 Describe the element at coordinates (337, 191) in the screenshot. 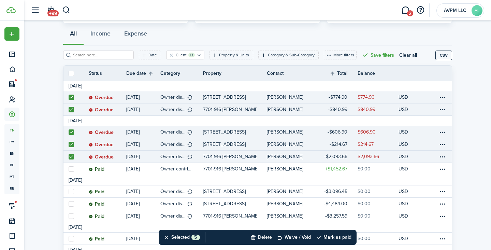

I see `a: $3,096.45` at that location.